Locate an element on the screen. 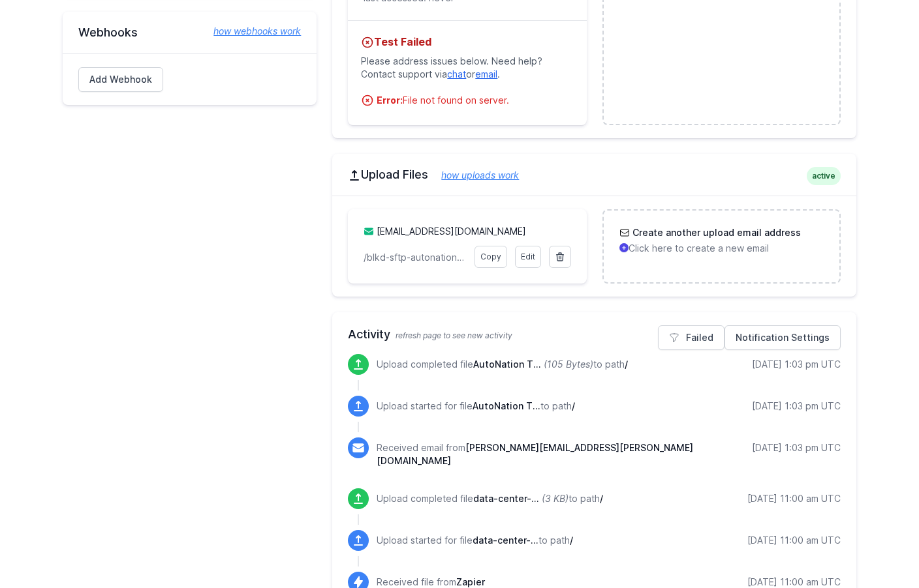 The image size is (919, 588). h2: Webhooks is located at coordinates (189, 32).